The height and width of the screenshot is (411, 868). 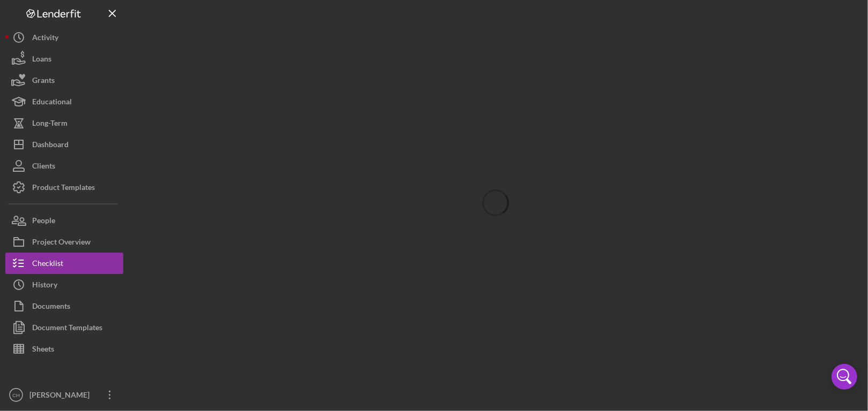 I want to click on div: Product Templates, so click(x=63, y=188).